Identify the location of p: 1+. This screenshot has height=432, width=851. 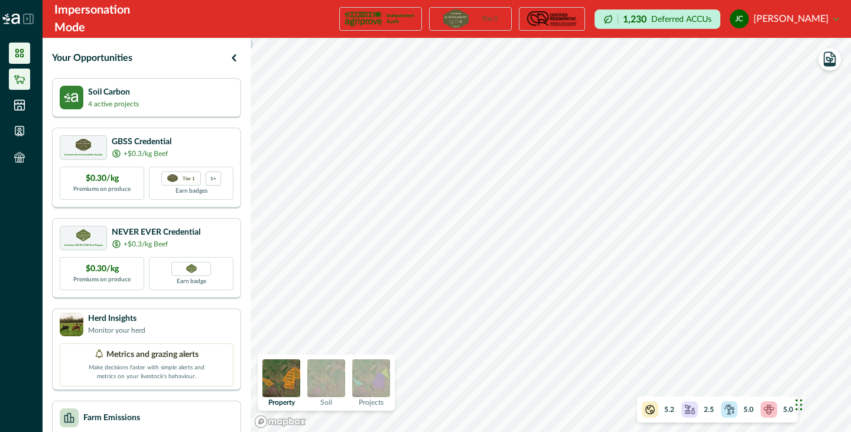
(213, 178).